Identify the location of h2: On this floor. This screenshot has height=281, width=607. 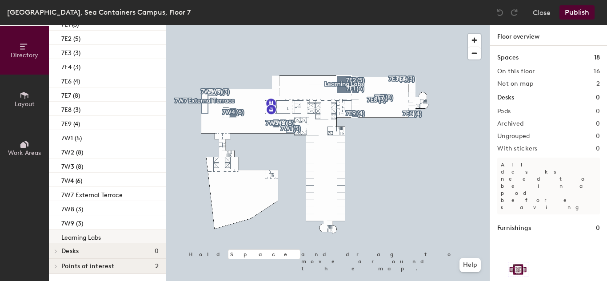
(516, 72).